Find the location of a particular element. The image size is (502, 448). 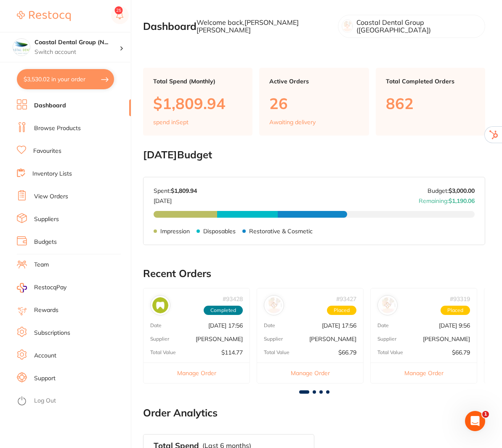

a: Favourites is located at coordinates (47, 151).